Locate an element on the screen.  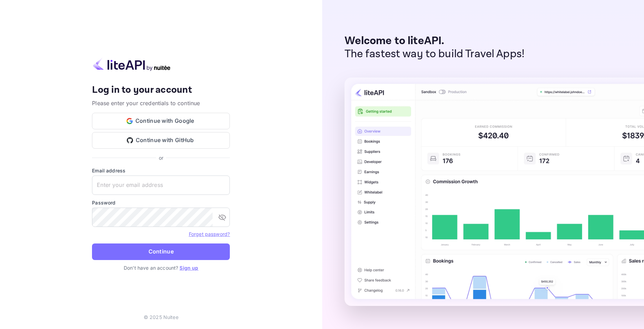
h4: Log in to your account is located at coordinates (161, 90).